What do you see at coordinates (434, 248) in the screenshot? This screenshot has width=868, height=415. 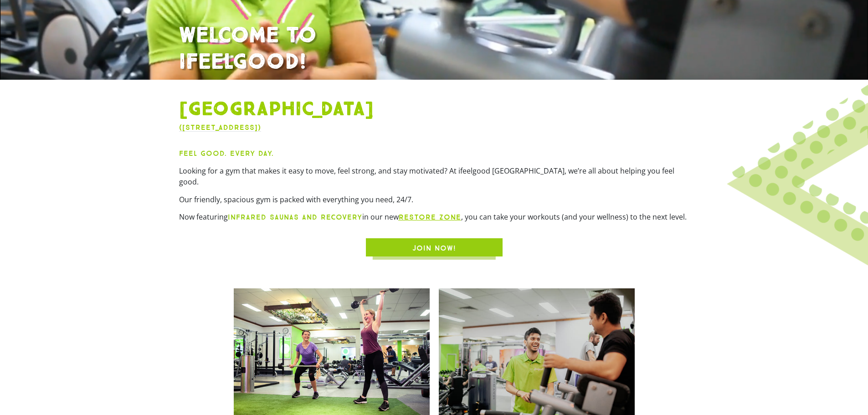 I see `span: JOIN NOW!` at bounding box center [434, 248].